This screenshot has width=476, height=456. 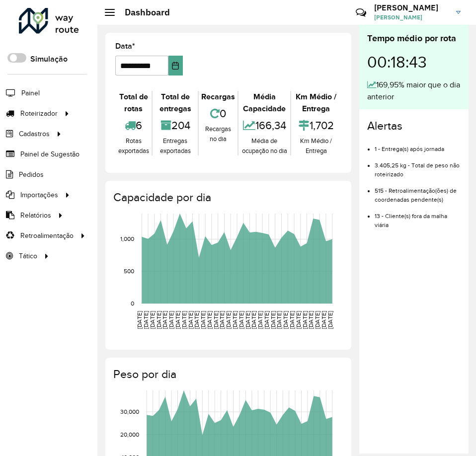 What do you see at coordinates (133, 125) in the screenshot?
I see `div: 6` at bounding box center [133, 125].